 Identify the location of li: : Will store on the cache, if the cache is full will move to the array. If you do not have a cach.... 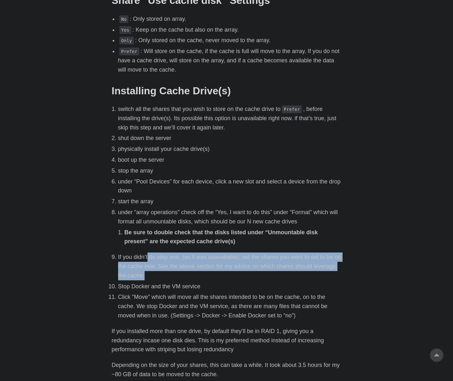
(230, 60).